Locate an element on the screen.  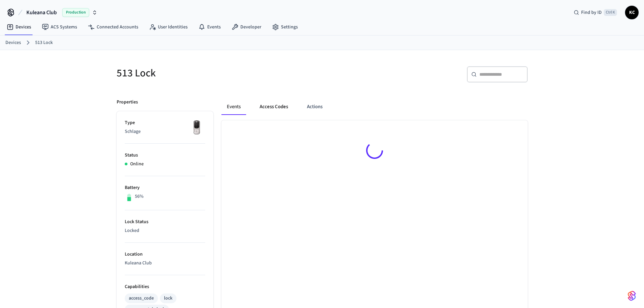
span: Kuleana Club is located at coordinates (41, 12).